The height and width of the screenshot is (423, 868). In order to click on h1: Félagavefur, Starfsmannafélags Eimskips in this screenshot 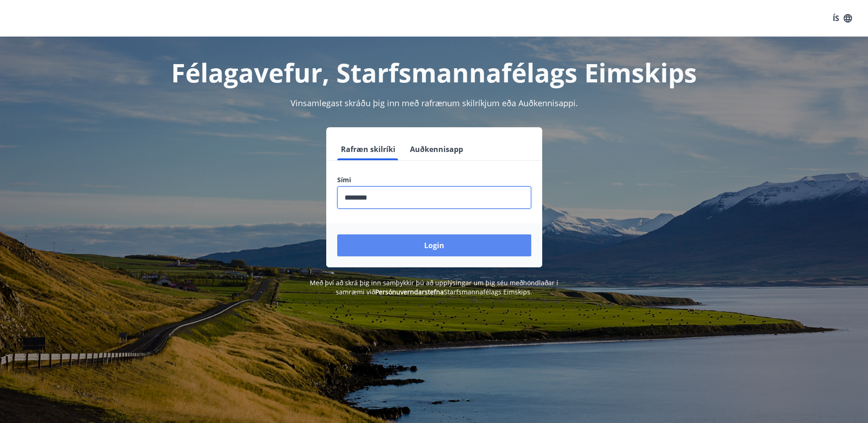, I will do `click(434, 72)`.